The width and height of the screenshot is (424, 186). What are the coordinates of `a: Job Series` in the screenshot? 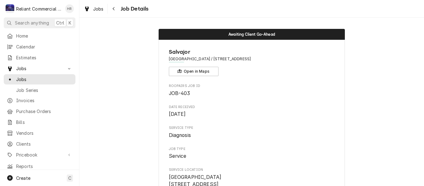 It's located at (39, 90).